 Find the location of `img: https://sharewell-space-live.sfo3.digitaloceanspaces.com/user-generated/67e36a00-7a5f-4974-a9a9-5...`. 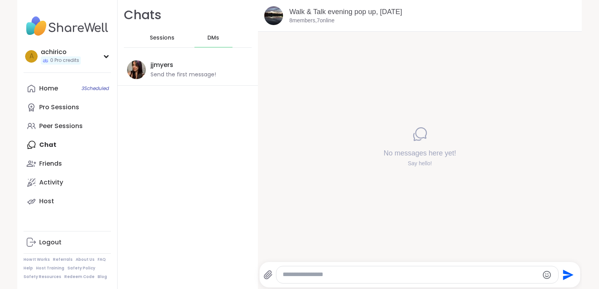

img: https://sharewell-space-live.sfo3.digitaloceanspaces.com/user-generated/67e36a00-7a5f-4974-a9a9-5... is located at coordinates (136, 70).